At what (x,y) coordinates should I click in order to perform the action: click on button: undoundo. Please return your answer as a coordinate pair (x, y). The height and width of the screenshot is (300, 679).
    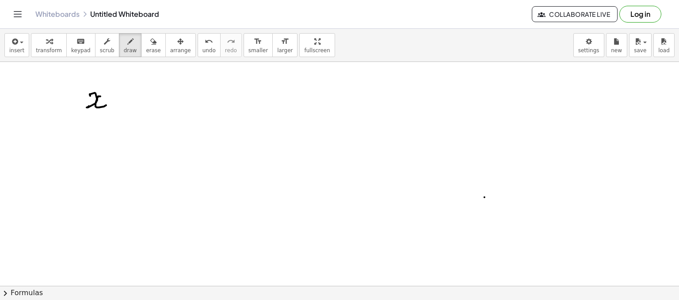
    Looking at the image, I should click on (209, 45).